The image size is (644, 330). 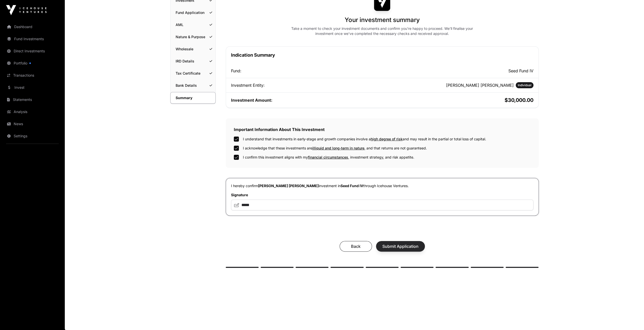 I want to click on a: IRD Details, so click(x=193, y=61).